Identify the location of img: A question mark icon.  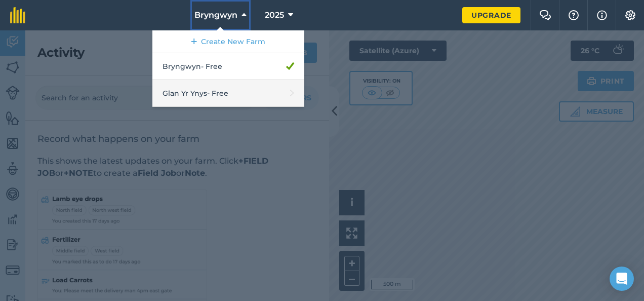
(573, 15).